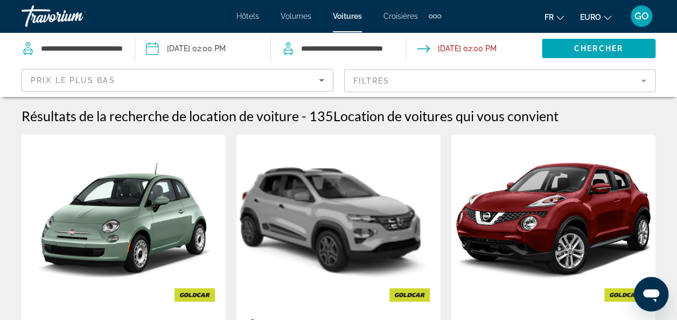  What do you see at coordinates (401, 16) in the screenshot?
I see `a: Croisières` at bounding box center [401, 16].